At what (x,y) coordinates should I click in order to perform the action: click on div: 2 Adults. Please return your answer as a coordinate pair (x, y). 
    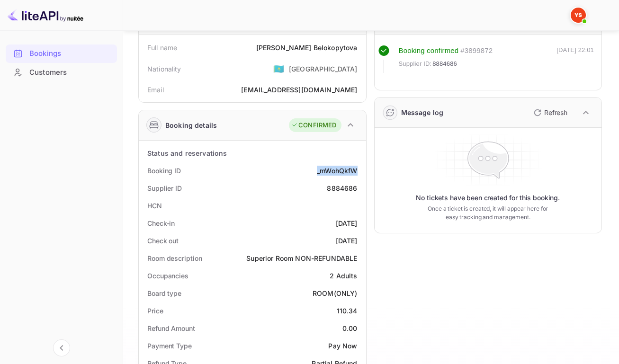
    Looking at the image, I should click on (343, 276).